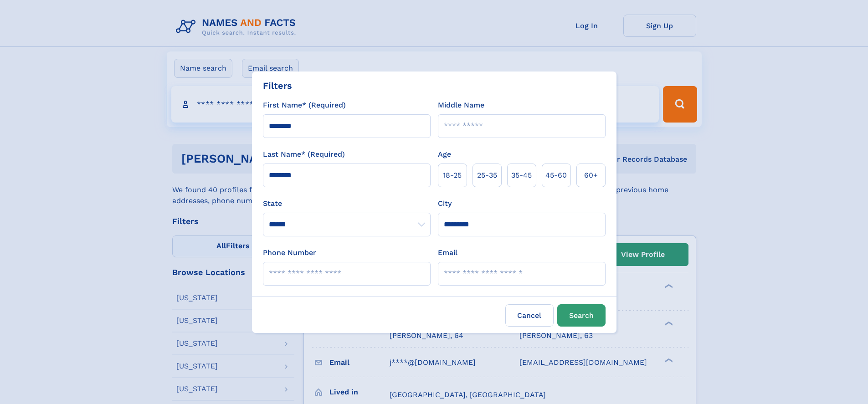 Image resolution: width=868 pixels, height=404 pixels. What do you see at coordinates (452, 175) in the screenshot?
I see `span: 18‑25` at bounding box center [452, 175].